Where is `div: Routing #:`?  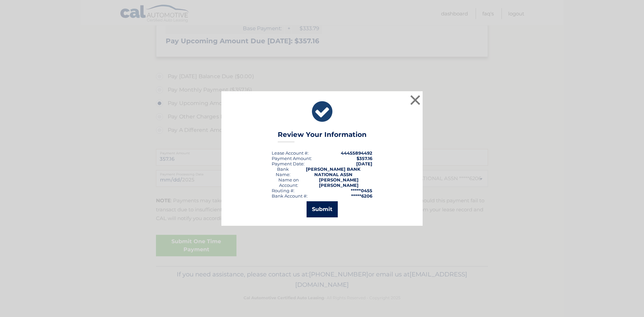
div: Routing #: is located at coordinates (283, 190).